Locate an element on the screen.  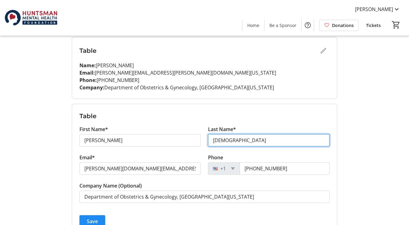
label: Last Name* is located at coordinates (222, 129).